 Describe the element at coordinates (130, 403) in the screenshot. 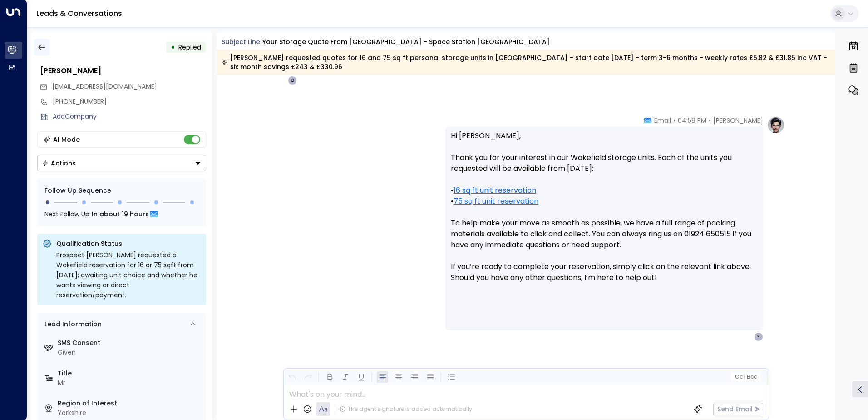

I see `label: Region of Interest` at that location.